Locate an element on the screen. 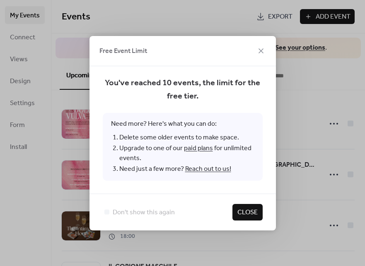  a: Reach out to us! is located at coordinates (208, 169).